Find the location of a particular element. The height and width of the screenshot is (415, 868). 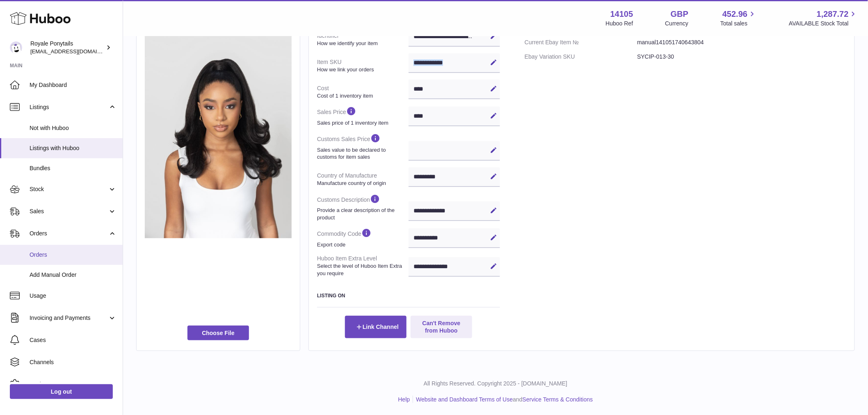

li: and is located at coordinates (503, 400).